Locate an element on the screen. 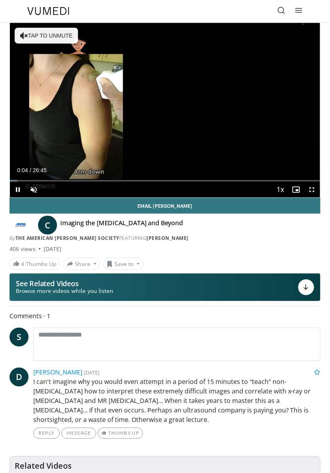 This screenshot has width=330, height=473. div: Progress Bar is located at coordinates (165, 181).